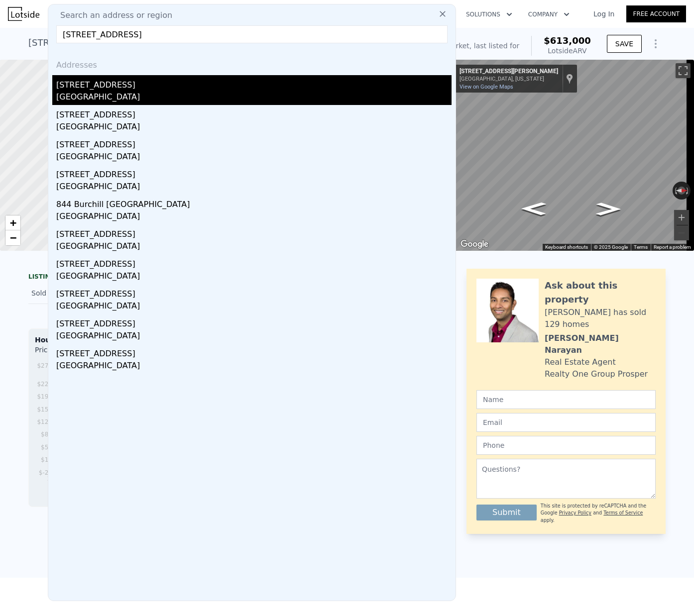 The height and width of the screenshot is (616, 694). I want to click on path: Go North, Edward Farris Rd, so click(608, 209).